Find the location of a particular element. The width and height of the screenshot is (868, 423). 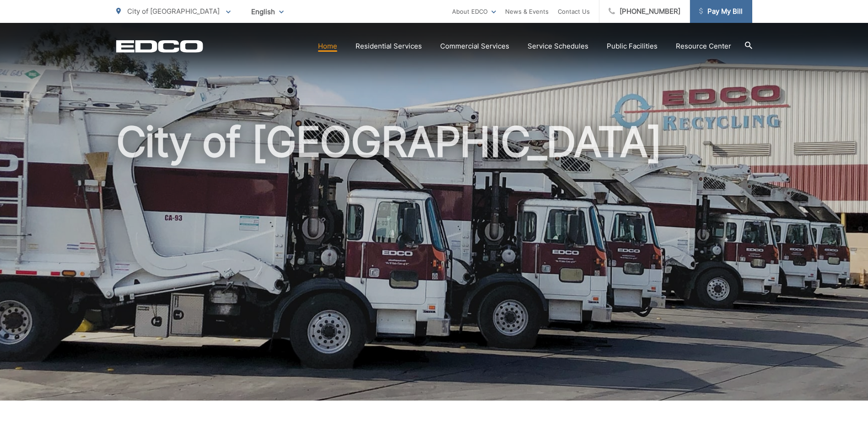

a: EDCD logo. Return to the homepage. is located at coordinates (160, 47).